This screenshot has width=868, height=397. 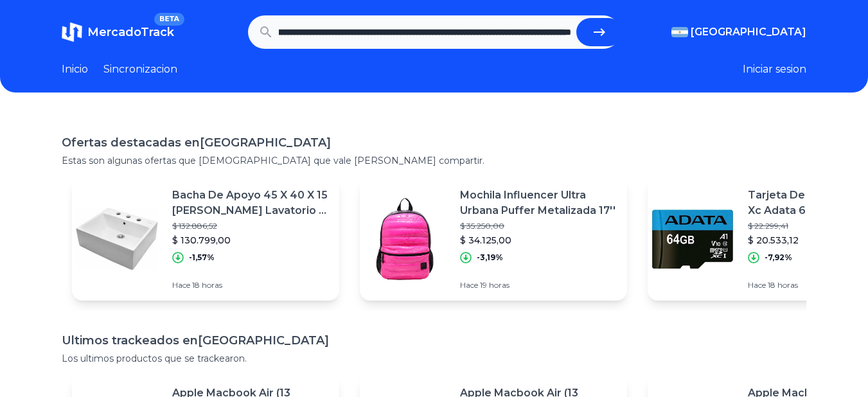 What do you see at coordinates (434, 359) in the screenshot?
I see `p: Los ultimos productos que se trackearon.` at bounding box center [434, 359].